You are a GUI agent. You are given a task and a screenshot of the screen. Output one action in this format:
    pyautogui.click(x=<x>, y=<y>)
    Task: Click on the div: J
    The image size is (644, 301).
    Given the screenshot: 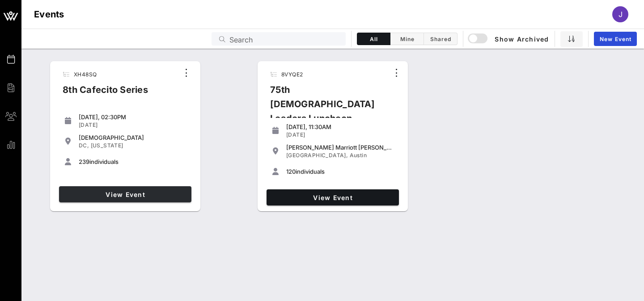 What is the action you would take?
    pyautogui.click(x=620, y=15)
    